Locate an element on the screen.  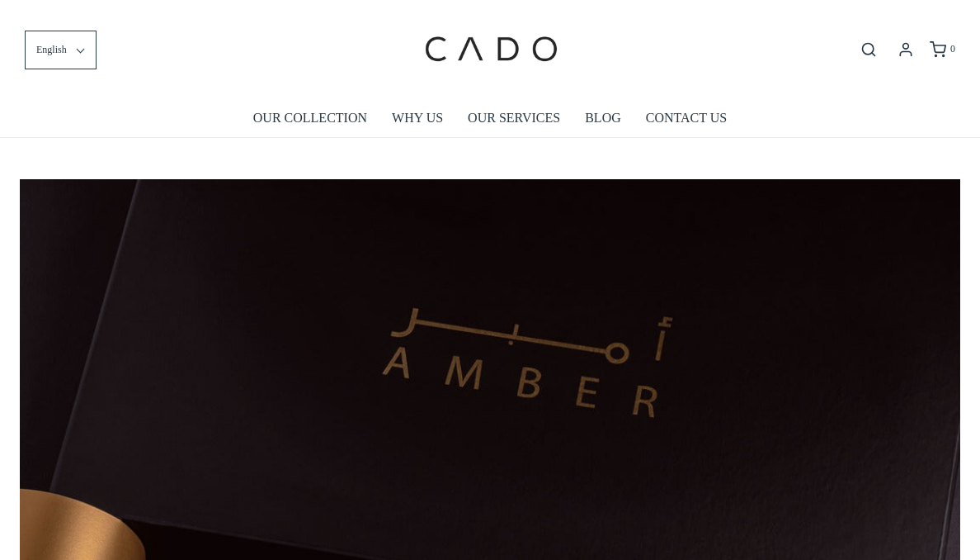
a: 0 is located at coordinates (942, 49).